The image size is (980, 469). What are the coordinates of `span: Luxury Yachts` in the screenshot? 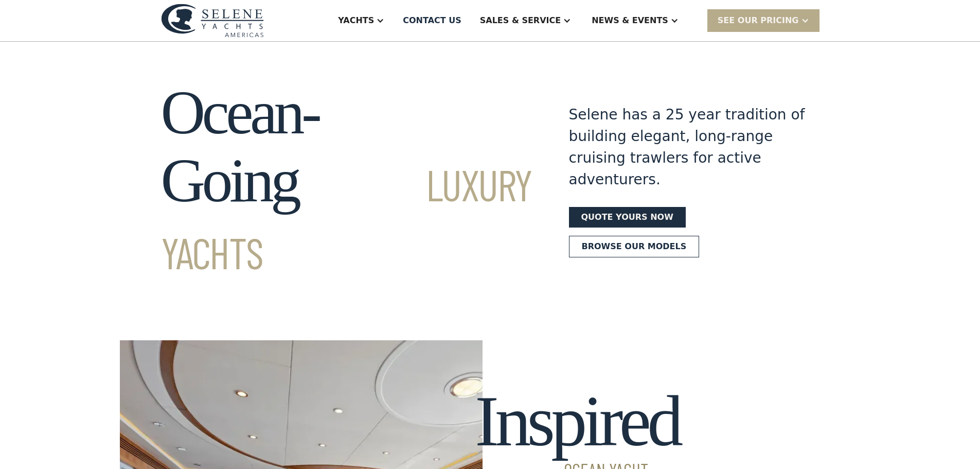 It's located at (346, 218).